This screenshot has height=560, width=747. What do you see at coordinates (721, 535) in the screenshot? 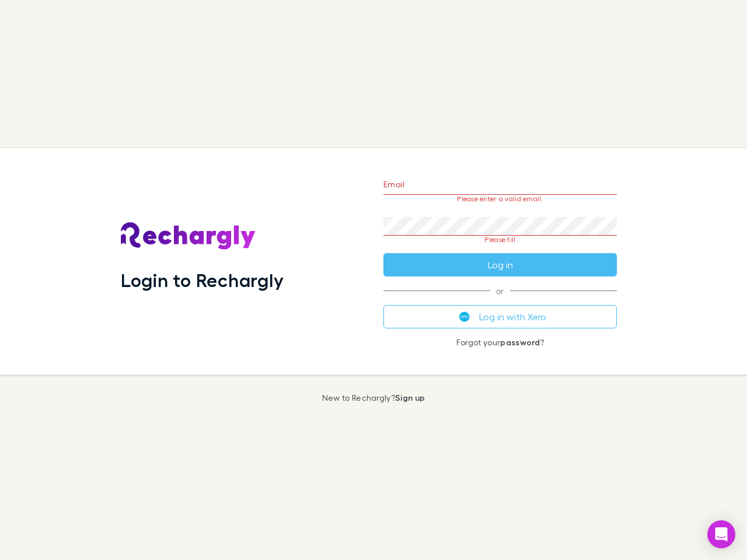
I see `div: Open Intercom Messenger` at bounding box center [721, 535].